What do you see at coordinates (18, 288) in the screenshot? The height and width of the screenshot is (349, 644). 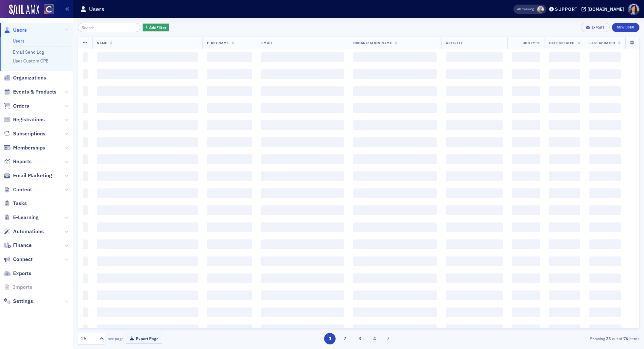 I see `a: Imports` at bounding box center [18, 288].